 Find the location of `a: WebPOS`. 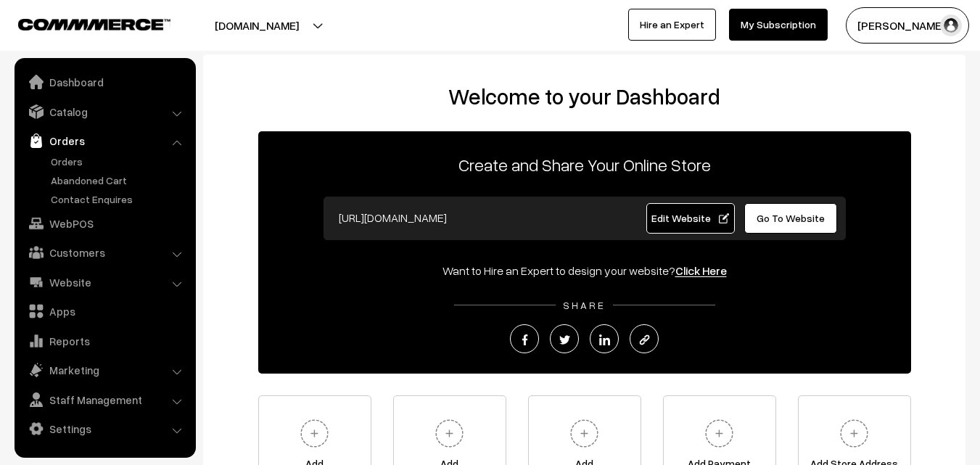

a: WebPOS is located at coordinates (104, 224).